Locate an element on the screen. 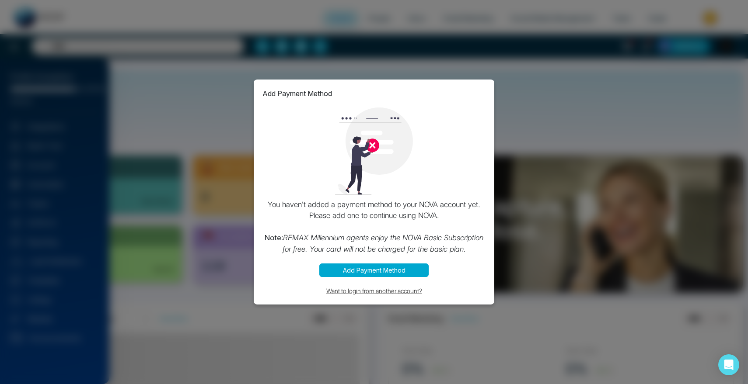  i: REMAX Millennium agents enjoy the NOVA Basic Subscription for free. Your card will not be charged... is located at coordinates (383, 244).